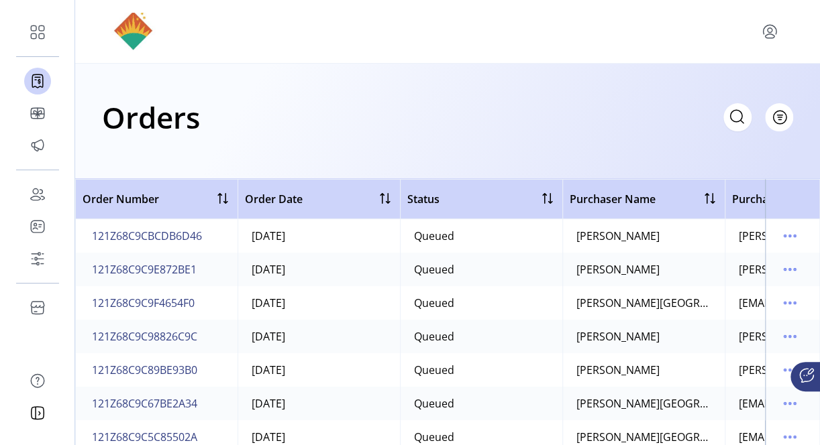 The height and width of the screenshot is (445, 820). What do you see at coordinates (144, 270) in the screenshot?
I see `button: 121Z68C9C9E872BE1` at bounding box center [144, 270].